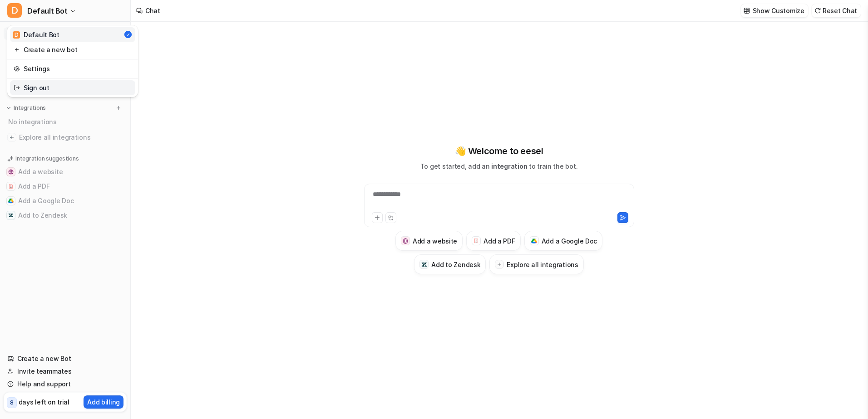  What do you see at coordinates (47, 11) in the screenshot?
I see `span: Default Bot` at bounding box center [47, 11].